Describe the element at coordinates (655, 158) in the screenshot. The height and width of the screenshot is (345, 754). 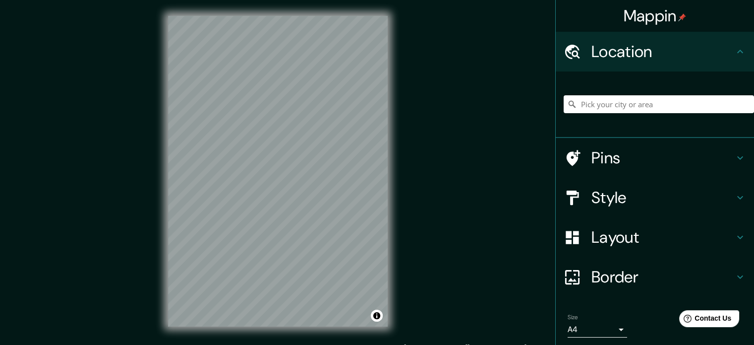
I see `div: Pins` at that location.